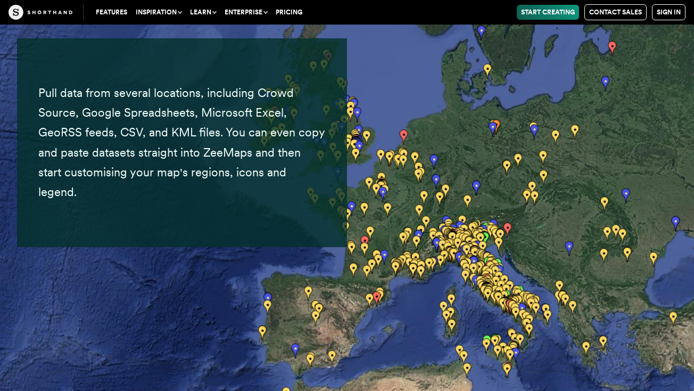  What do you see at coordinates (615, 12) in the screenshot?
I see `a: Contact Sales` at bounding box center [615, 12].